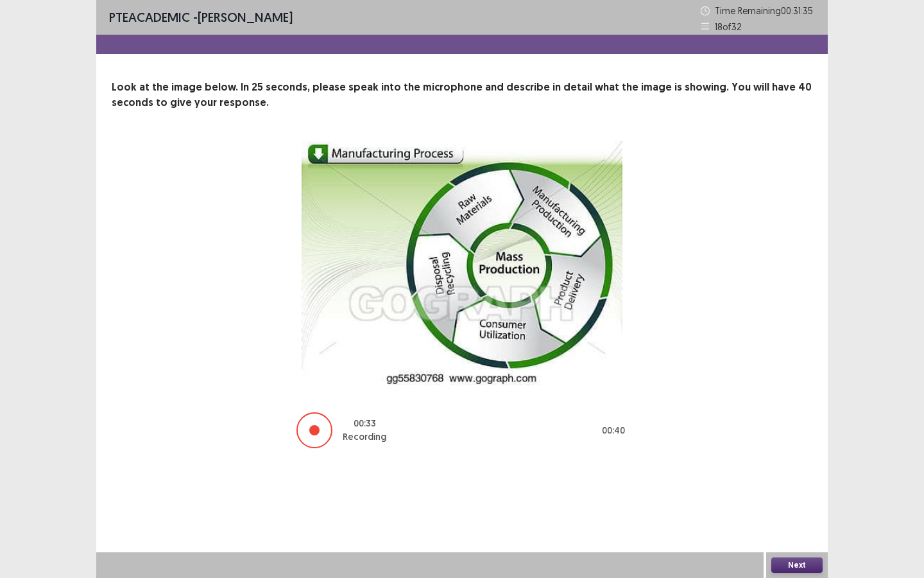 The height and width of the screenshot is (578, 924). What do you see at coordinates (364, 423) in the screenshot?
I see `p: 00 : 33` at bounding box center [364, 423].